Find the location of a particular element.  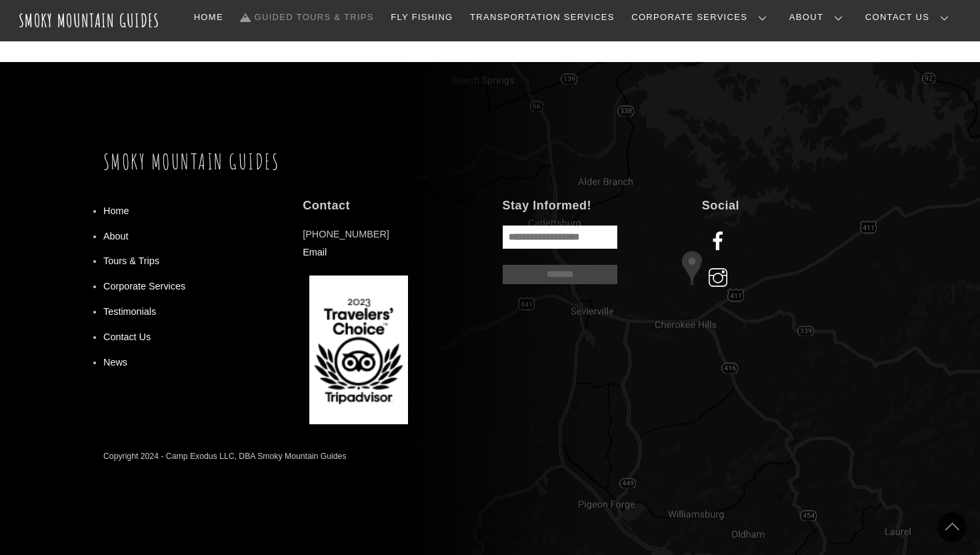

h4: Social is located at coordinates (789, 205).